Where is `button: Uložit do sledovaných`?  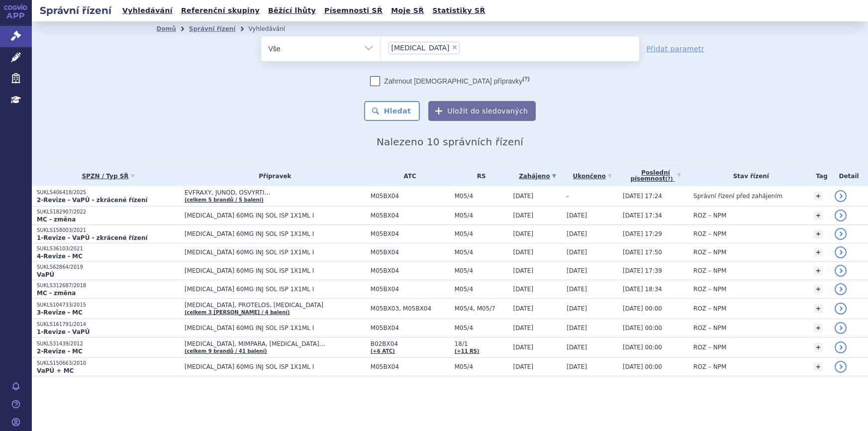 button: Uložit do sledovaných is located at coordinates (482, 111).